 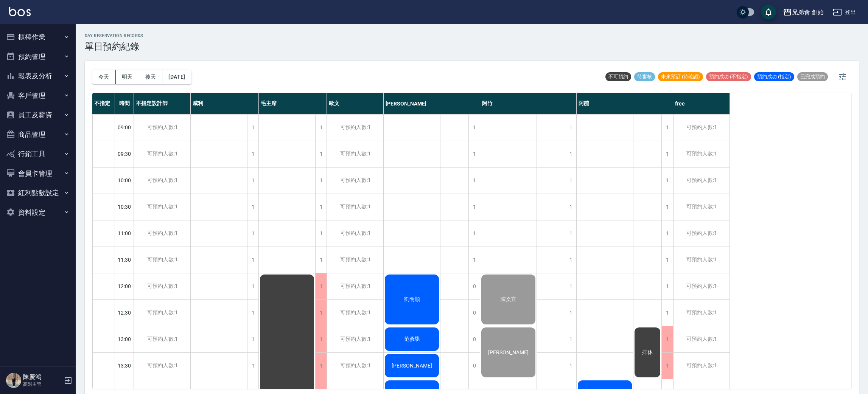 I want to click on div: 阿蹦, so click(x=625, y=103).